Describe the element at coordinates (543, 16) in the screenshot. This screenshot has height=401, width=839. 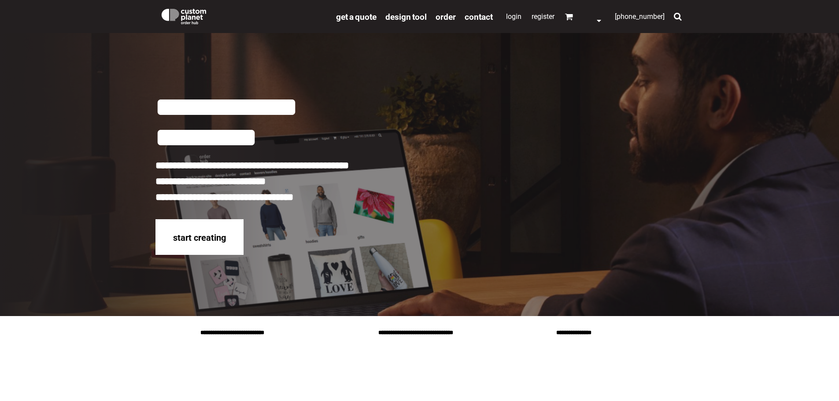
I see `a: Register` at that location.